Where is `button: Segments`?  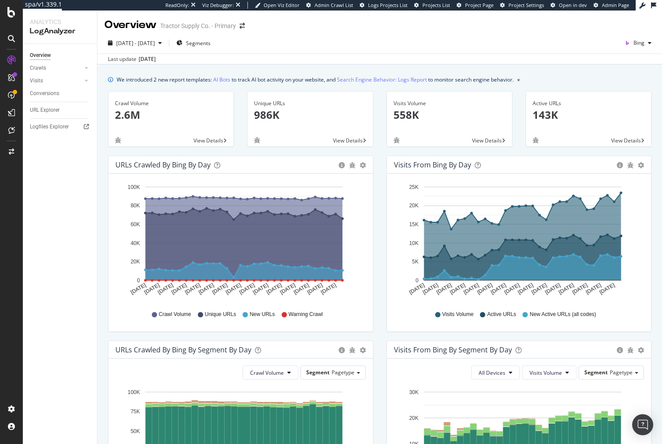
button: Segments is located at coordinates (193, 43).